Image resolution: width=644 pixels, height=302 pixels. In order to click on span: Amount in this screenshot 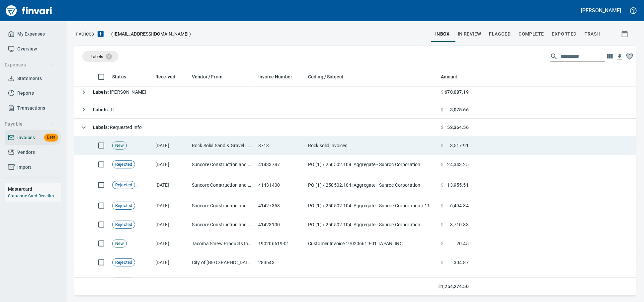, I will do `click(453, 77)`.